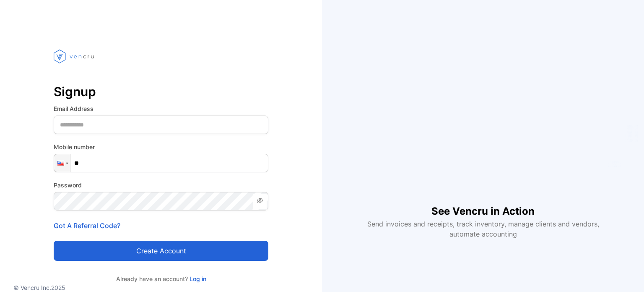 The image size is (644, 292). Describe the element at coordinates (483, 229) in the screenshot. I see `p: Send invoices and receipts, track inventory, manage clients and vendors, automate accounting` at that location.